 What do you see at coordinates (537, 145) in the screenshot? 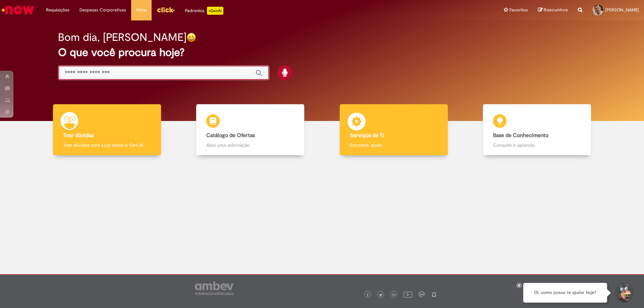
I see `p: Consulte e aprenda` at bounding box center [537, 145].